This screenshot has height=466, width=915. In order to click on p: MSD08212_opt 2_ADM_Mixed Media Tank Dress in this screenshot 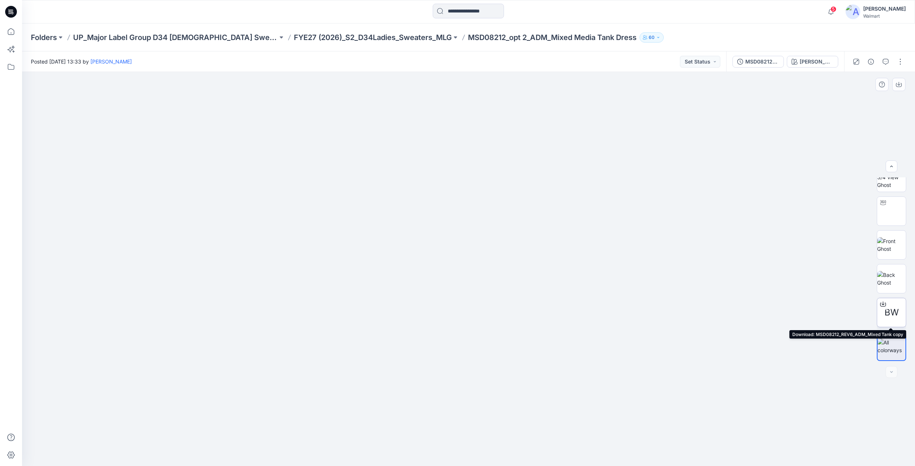, I will do `click(552, 37)`.